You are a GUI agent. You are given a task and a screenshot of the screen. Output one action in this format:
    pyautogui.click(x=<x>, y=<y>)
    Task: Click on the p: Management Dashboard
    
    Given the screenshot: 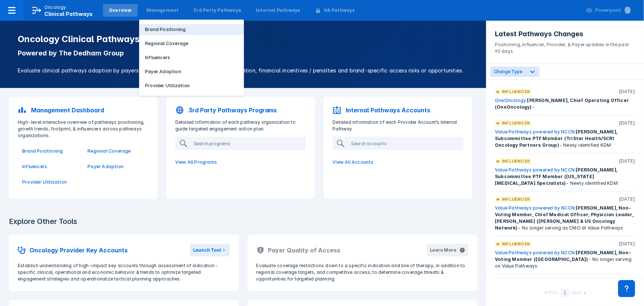 What is the action you would take?
    pyautogui.click(x=67, y=110)
    